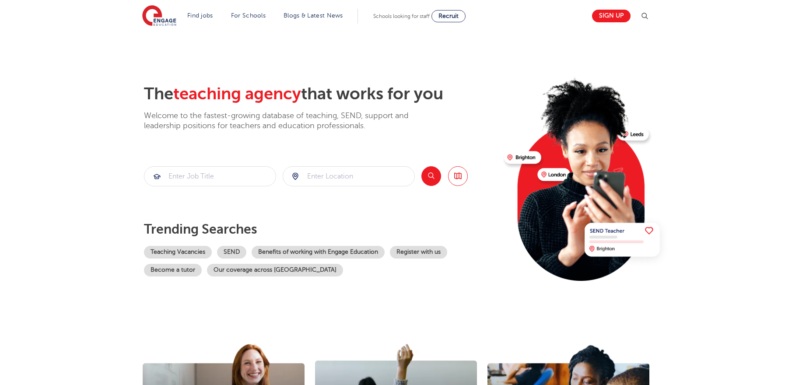  Describe the element at coordinates (431, 176) in the screenshot. I see `button: Search` at that location.